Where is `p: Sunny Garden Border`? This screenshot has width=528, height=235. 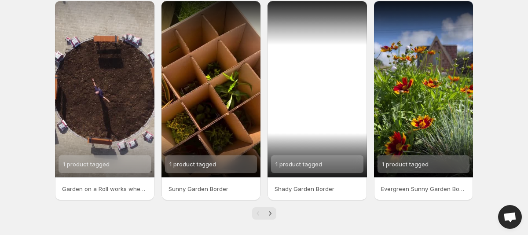
p: Sunny Garden Border is located at coordinates (211, 189).